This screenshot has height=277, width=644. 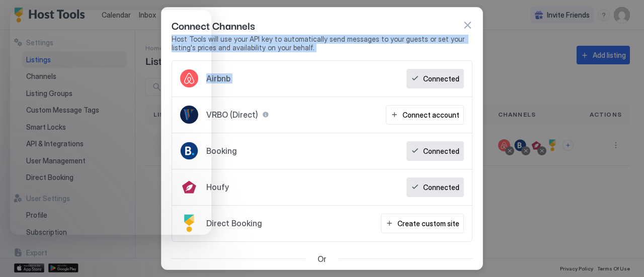 I want to click on div: Create custom site, so click(x=428, y=223).